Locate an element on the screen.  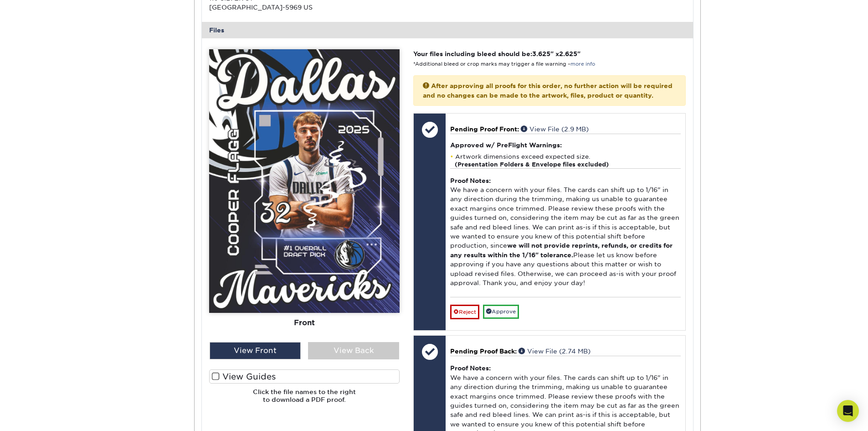
h4: Approved w/ PreFlight Warnings: is located at coordinates (565, 145).